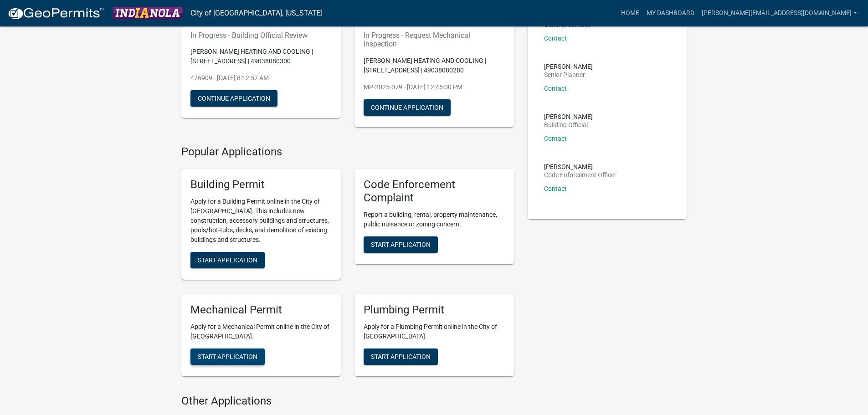 This screenshot has height=415, width=868. What do you see at coordinates (568, 125) in the screenshot?
I see `p: Building Official` at bounding box center [568, 125].